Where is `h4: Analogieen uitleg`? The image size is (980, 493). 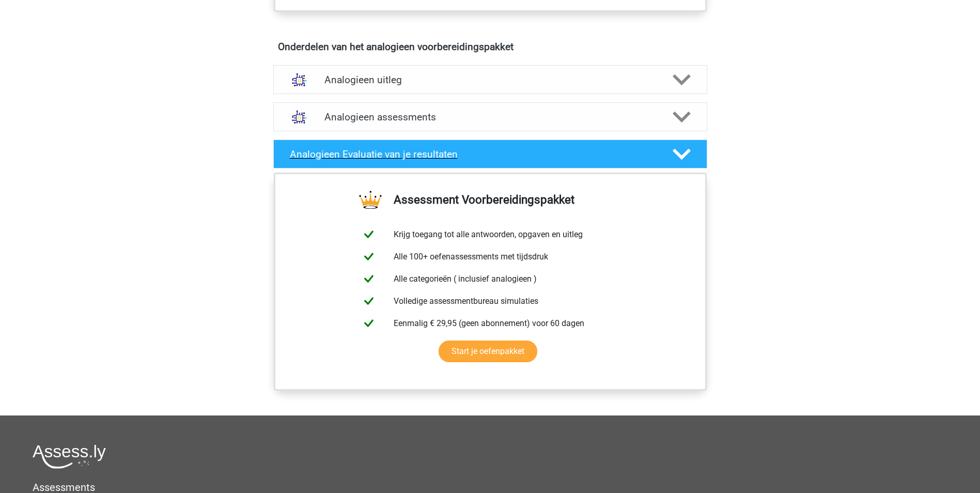
h4: Analogieen uitleg is located at coordinates (490, 80).